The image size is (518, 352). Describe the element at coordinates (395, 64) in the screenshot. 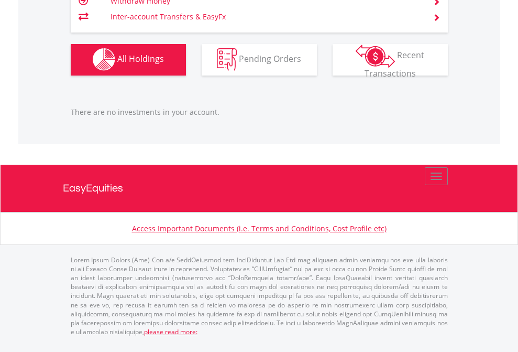

I see `span: Recent Transactions` at that location.